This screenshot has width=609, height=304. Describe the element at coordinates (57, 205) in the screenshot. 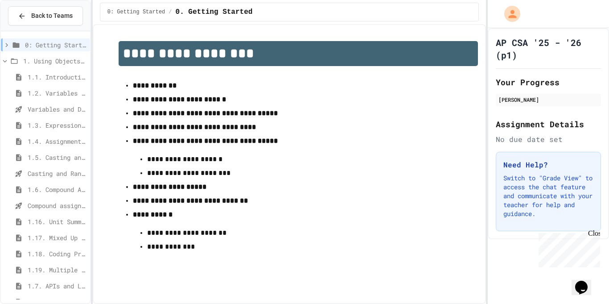

I see `span: Compound assignment operators - Quiz` at that location.